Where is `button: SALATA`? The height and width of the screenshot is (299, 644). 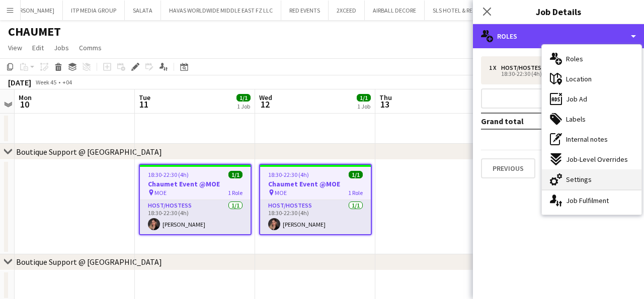 button: SALATA is located at coordinates (143, 10).